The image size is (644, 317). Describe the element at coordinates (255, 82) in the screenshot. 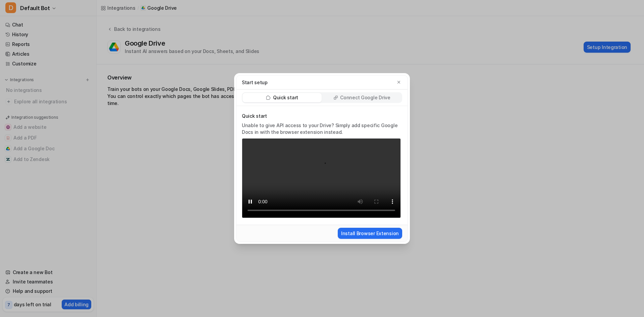

I see `p: Start setup` at that location.